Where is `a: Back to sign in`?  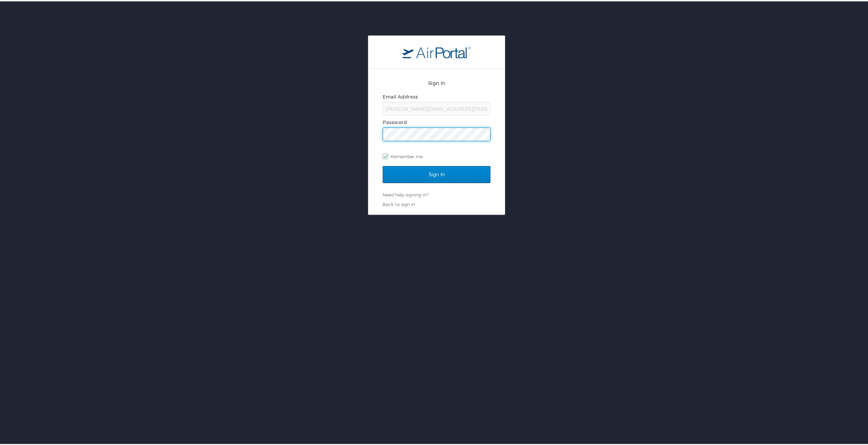
a: Back to sign in is located at coordinates (399, 203).